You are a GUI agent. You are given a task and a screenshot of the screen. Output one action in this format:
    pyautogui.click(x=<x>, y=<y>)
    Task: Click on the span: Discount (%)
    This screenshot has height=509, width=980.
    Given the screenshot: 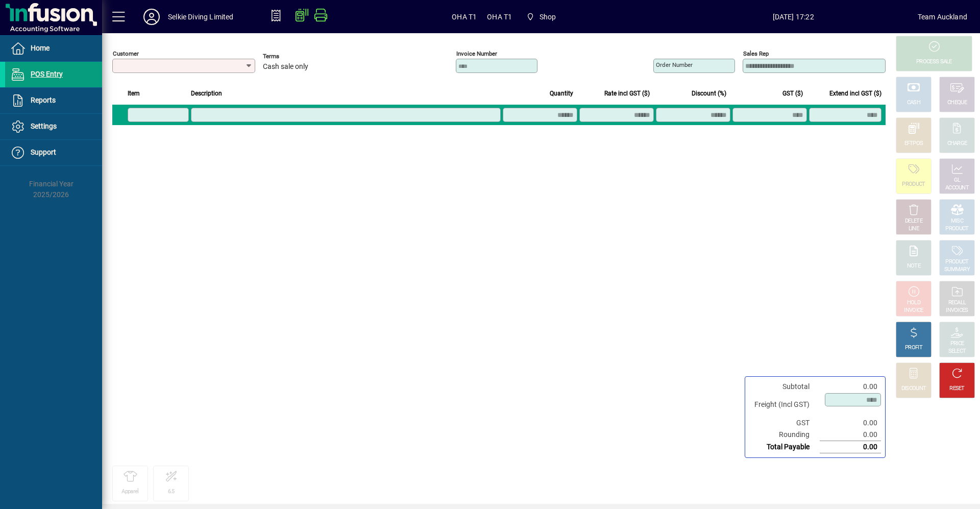 What is the action you would take?
    pyautogui.click(x=709, y=94)
    